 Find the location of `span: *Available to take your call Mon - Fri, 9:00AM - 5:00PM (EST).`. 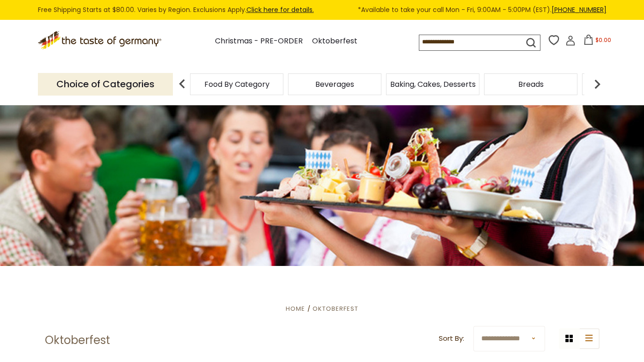

span: *Available to take your call Mon - Fri, 9:00AM - 5:00PM (EST). is located at coordinates (482, 10).